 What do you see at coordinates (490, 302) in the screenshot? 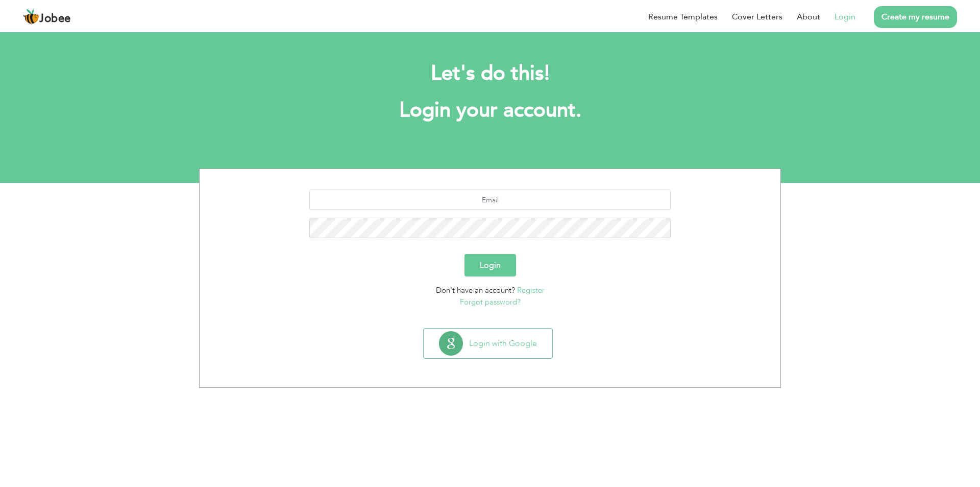
I see `a: Forgot password?` at bounding box center [490, 302].